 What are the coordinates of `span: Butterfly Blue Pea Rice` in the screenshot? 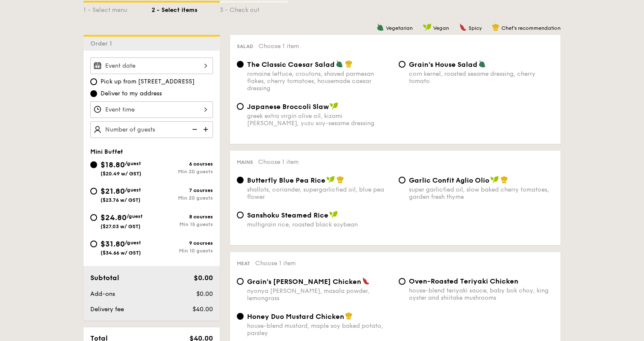 It's located at (286, 180).